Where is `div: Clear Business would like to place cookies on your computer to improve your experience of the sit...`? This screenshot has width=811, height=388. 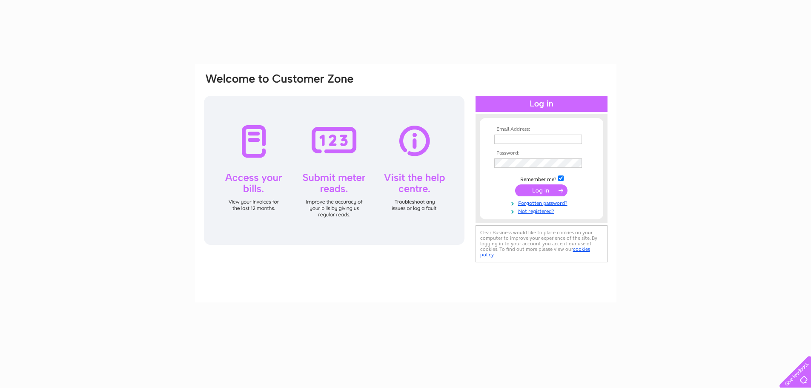 div: Clear Business would like to place cookies on your computer to improve your experience of the sit... is located at coordinates (542, 244).